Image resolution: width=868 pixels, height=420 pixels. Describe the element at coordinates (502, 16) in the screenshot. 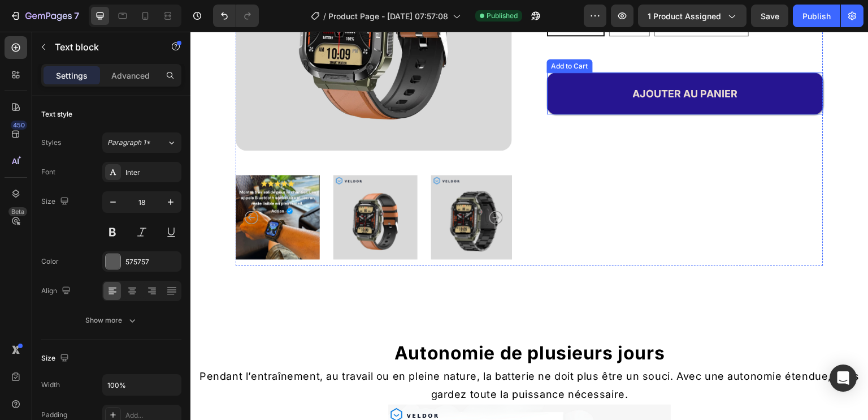

I see `span: Published` at that location.